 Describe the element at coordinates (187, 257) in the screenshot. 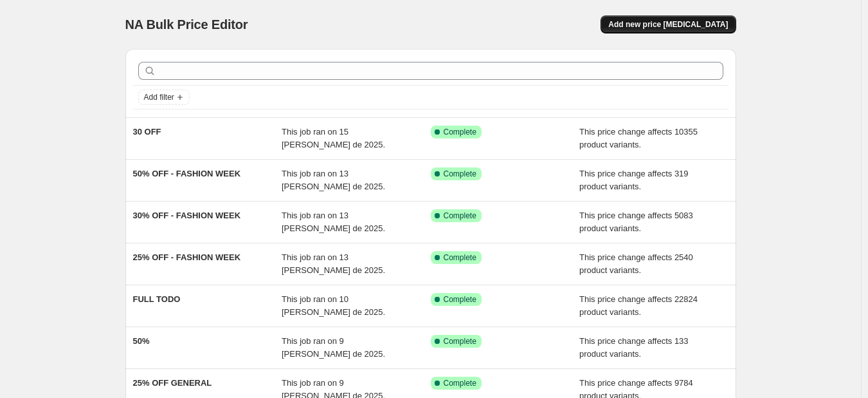

I see `span: 25% OFF - FASHION WEEK` at that location.